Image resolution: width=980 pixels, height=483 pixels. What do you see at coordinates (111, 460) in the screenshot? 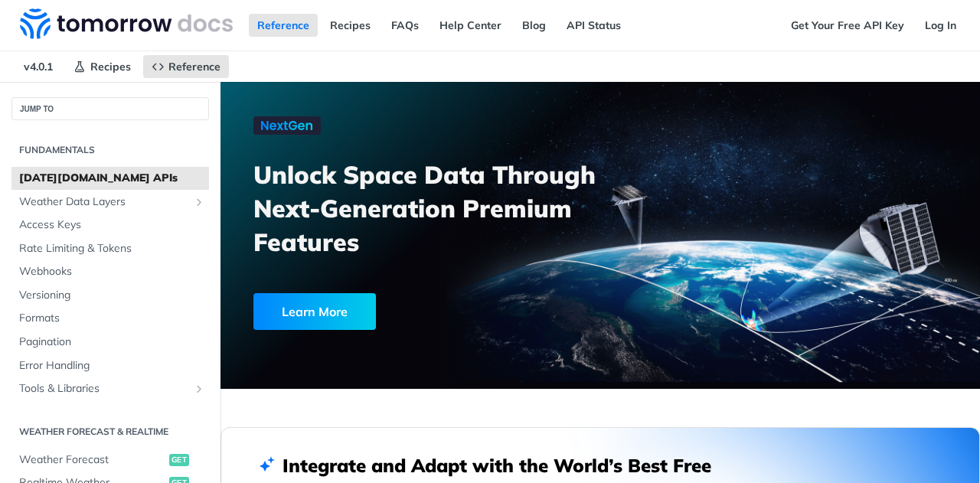
I see `a: Weather Forecastget` at bounding box center [111, 460].